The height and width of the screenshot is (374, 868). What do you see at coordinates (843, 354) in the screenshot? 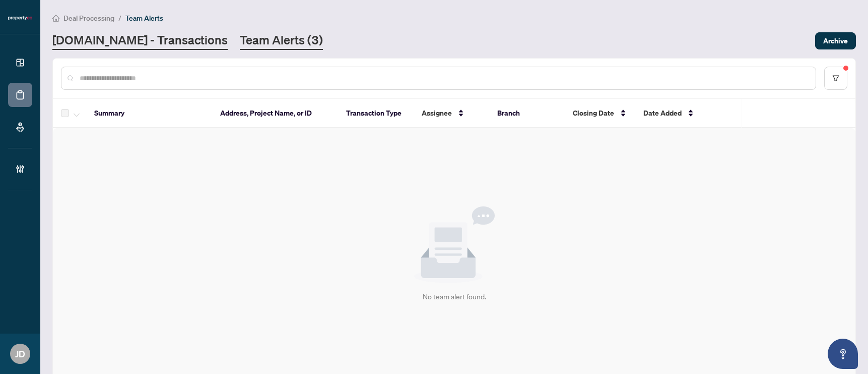
I see `button: Open asap` at bounding box center [843, 354].